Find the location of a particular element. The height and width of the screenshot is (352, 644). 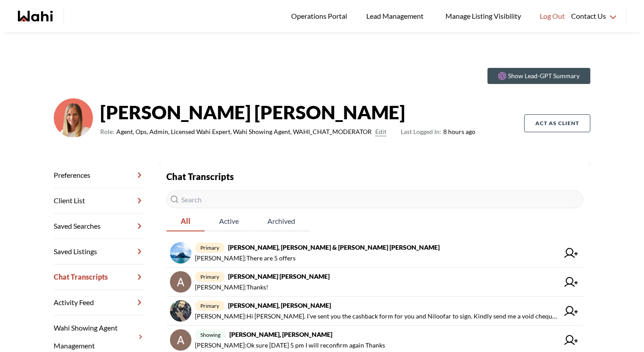

p: Show Lead-GPT Summary is located at coordinates (544, 76).